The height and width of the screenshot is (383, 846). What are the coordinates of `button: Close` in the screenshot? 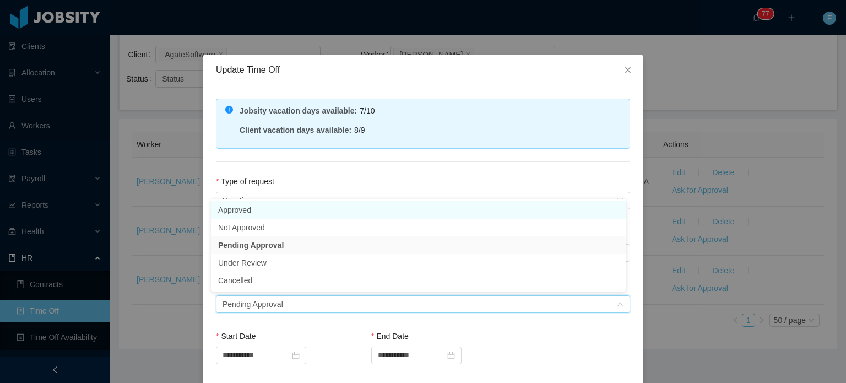 It's located at (628, 71).